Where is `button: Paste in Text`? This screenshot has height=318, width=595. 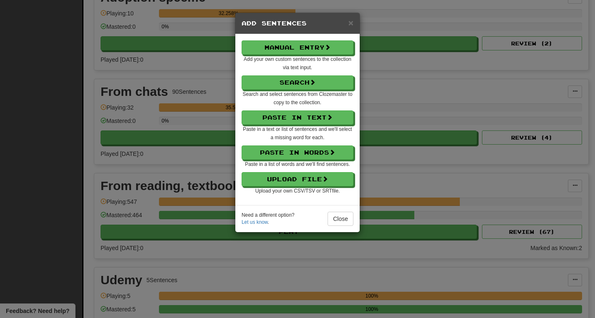
button: Paste in Text is located at coordinates (298, 118).